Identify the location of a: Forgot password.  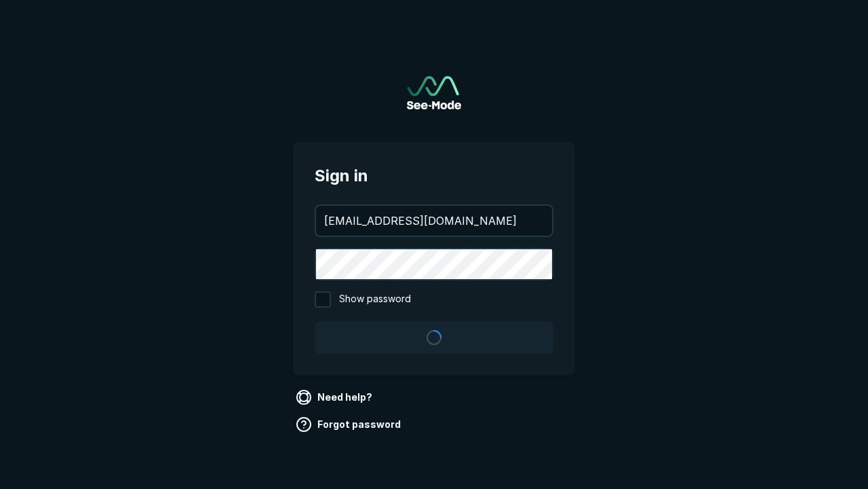
(349, 425).